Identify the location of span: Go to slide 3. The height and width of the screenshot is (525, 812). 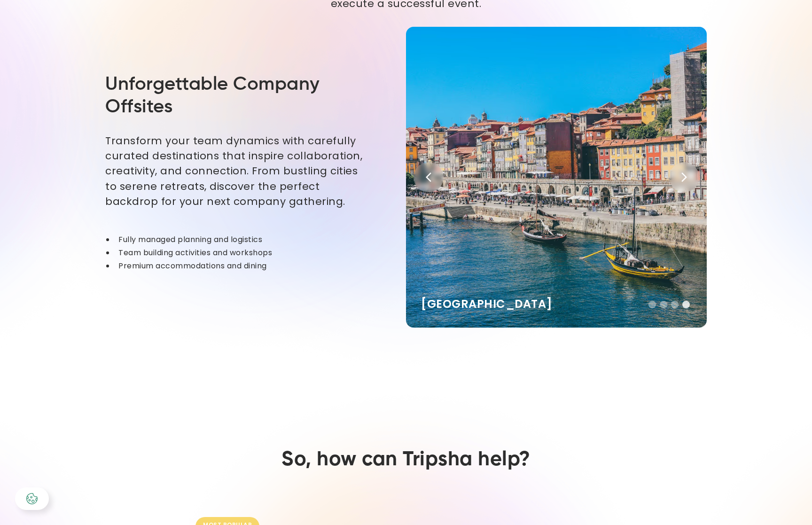
(674, 305).